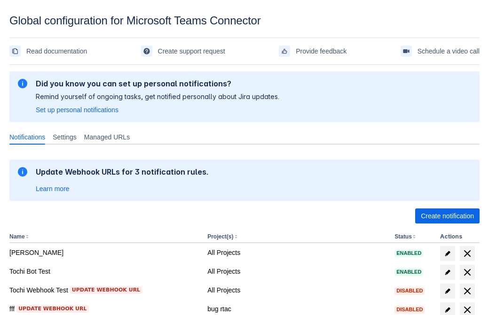 The width and height of the screenshot is (489, 315). I want to click on span: videoCall, so click(406, 51).